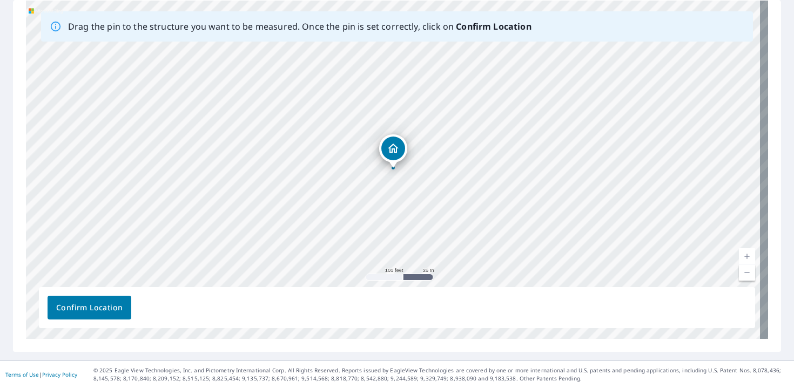  I want to click on span: Confirm Location, so click(89, 308).